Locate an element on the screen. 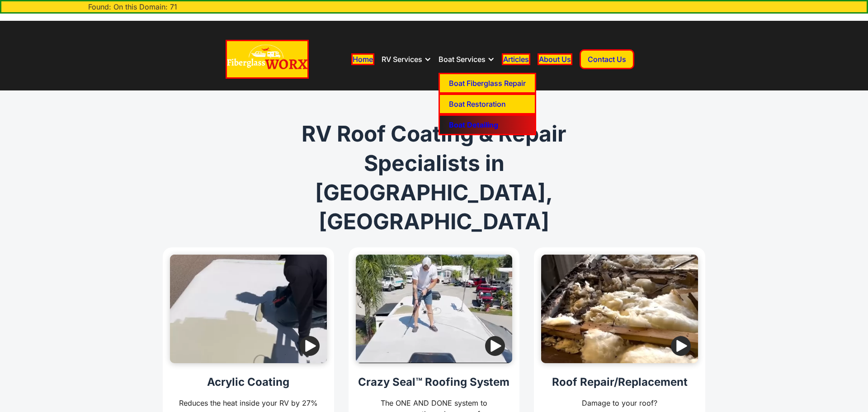 The width and height of the screenshot is (868, 412). div: Crazy Seal is located at coordinates (433, 382).